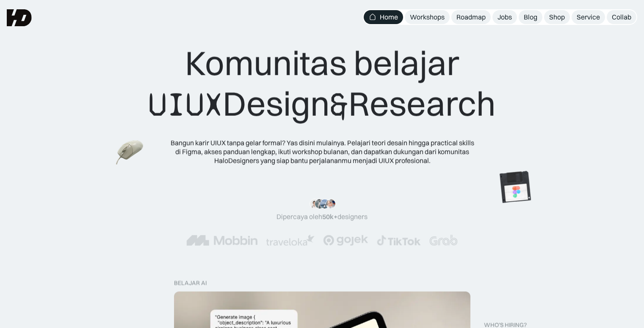 The image size is (644, 328). What do you see at coordinates (622, 17) in the screenshot?
I see `a: Collab` at bounding box center [622, 17].